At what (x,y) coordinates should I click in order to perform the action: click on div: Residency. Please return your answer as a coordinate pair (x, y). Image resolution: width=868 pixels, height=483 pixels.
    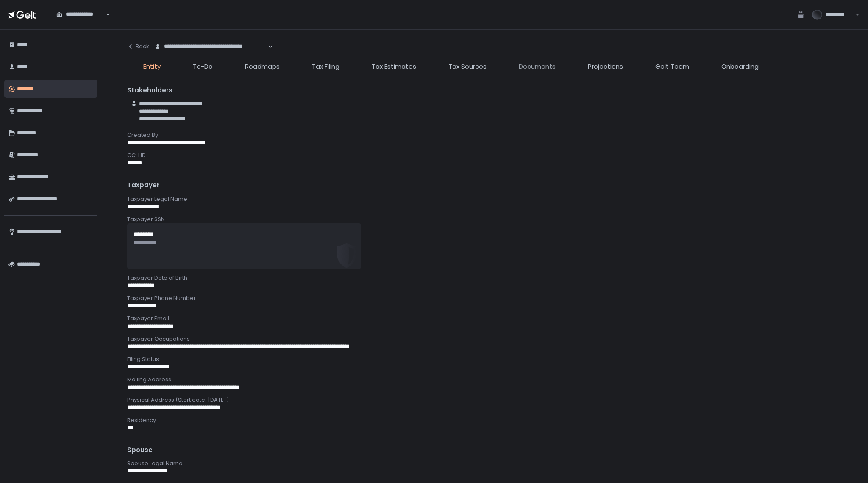
    Looking at the image, I should click on (492, 420).